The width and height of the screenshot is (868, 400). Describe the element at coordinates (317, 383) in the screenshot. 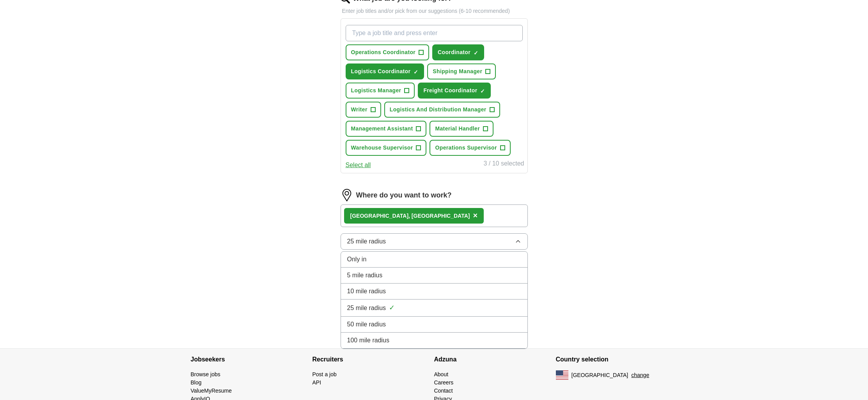

I see `a: API` at that location.